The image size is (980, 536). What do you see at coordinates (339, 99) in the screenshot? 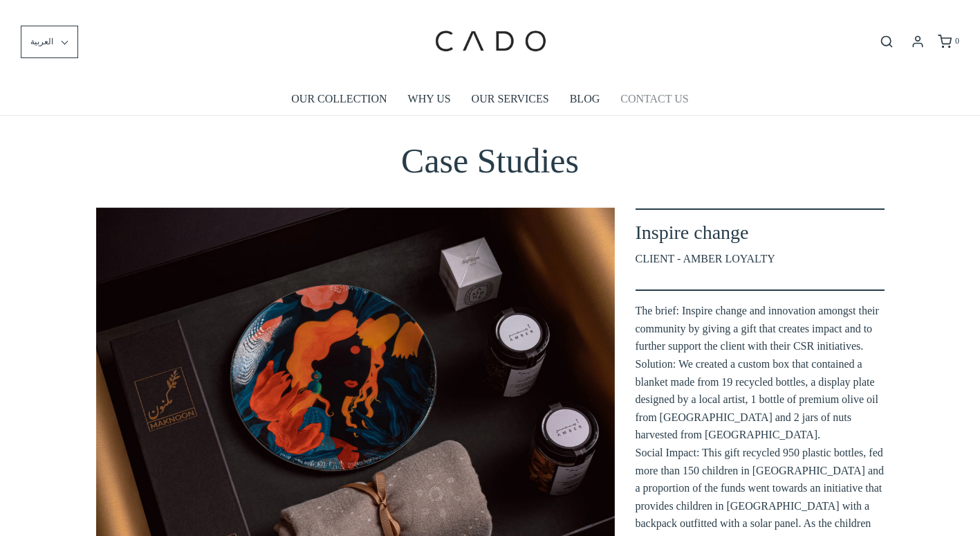
I see `a: OUR COLLECTION` at bounding box center [339, 99].